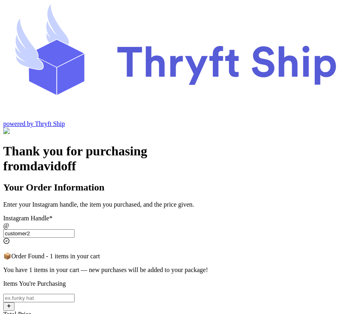 Image resolution: width=349 pixels, height=314 pixels. I want to click on a: powered by Thryft Ship, so click(34, 123).